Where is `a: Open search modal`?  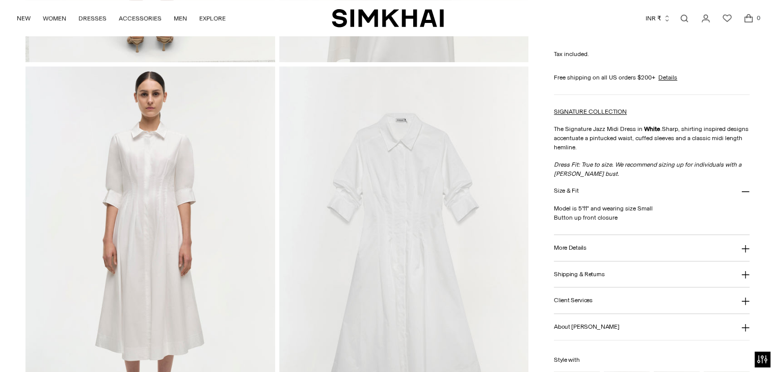
a: Open search modal is located at coordinates (684, 18).